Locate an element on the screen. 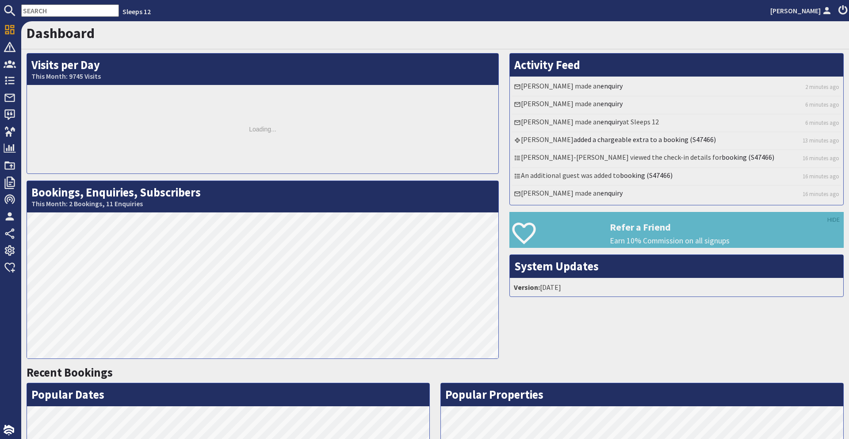 The image size is (849, 439). div: Loading... is located at coordinates (263, 129).